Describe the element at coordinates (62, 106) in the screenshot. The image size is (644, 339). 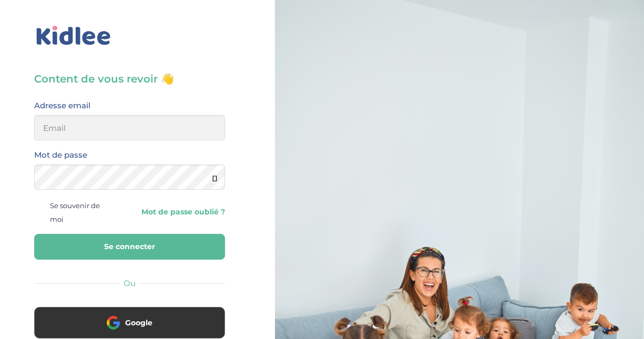
I see `label: Adresse email` at that location.